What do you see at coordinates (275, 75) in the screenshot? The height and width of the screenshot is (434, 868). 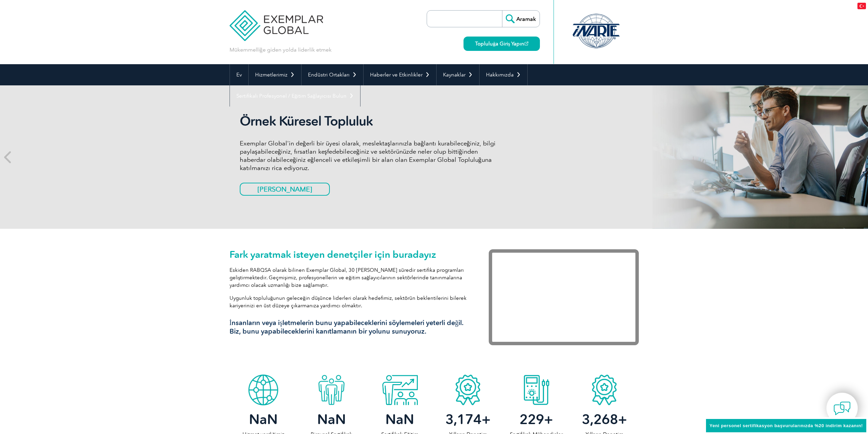 I see `a: Hizmetlerimiz` at bounding box center [275, 75].